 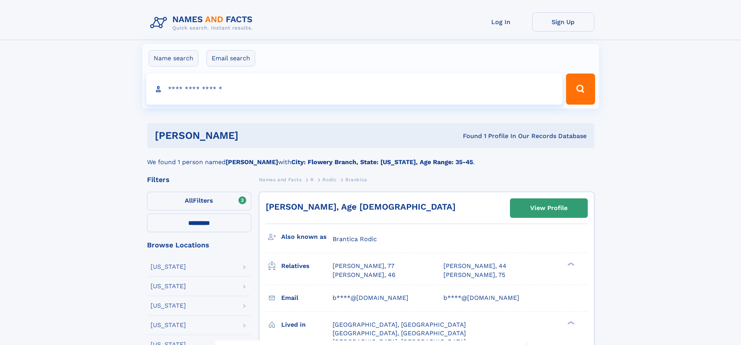 What do you see at coordinates (199, 180) in the screenshot?
I see `div: Filters` at bounding box center [199, 180].